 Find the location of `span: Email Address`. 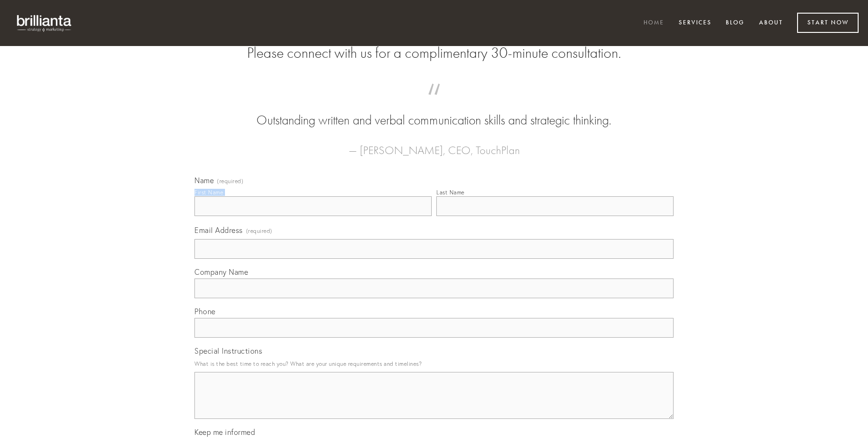

span: Email Address is located at coordinates (218, 230).